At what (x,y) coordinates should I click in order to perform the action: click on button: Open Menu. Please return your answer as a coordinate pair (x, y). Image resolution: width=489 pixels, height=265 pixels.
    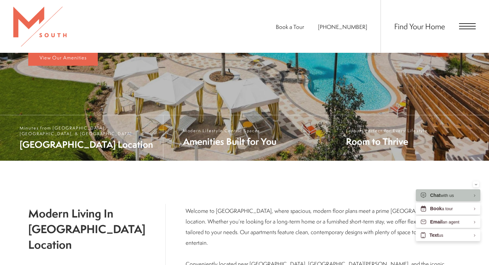
    Looking at the image, I should click on (467, 26).